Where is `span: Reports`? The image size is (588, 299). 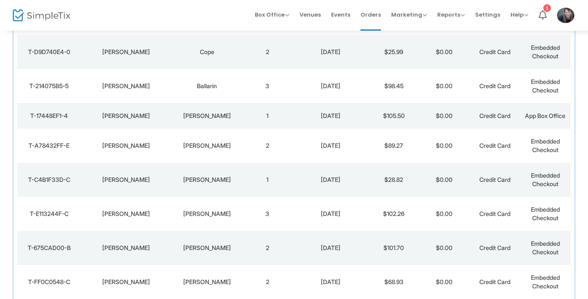
span: Reports is located at coordinates (451, 14).